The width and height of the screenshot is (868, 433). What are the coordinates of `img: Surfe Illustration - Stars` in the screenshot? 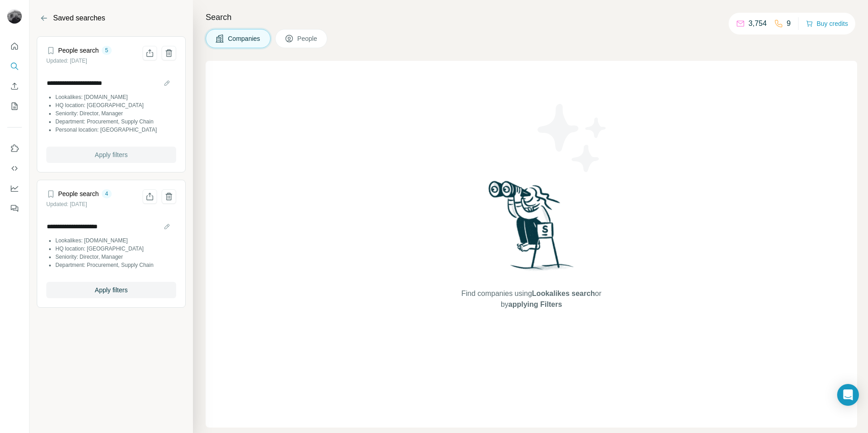 It's located at (573, 138).